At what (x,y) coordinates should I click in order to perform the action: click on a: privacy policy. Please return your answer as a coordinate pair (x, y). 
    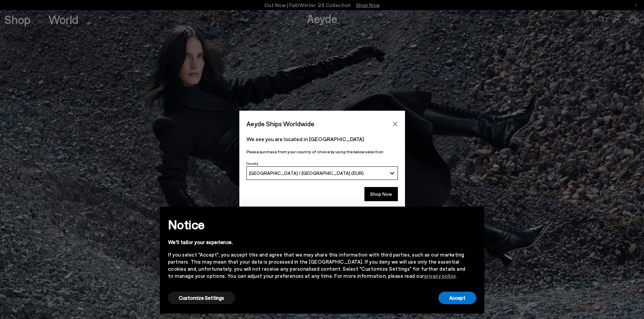
    Looking at the image, I should click on (440, 276).